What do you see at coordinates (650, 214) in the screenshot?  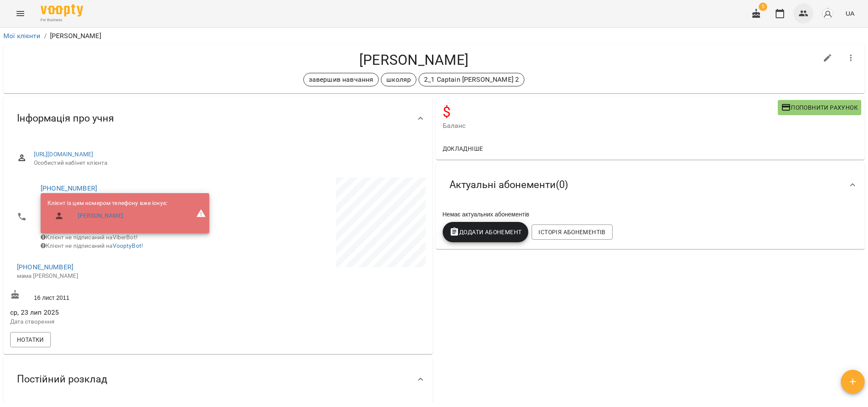 I see `div: Немає актуальних абонементів` at bounding box center [650, 214].